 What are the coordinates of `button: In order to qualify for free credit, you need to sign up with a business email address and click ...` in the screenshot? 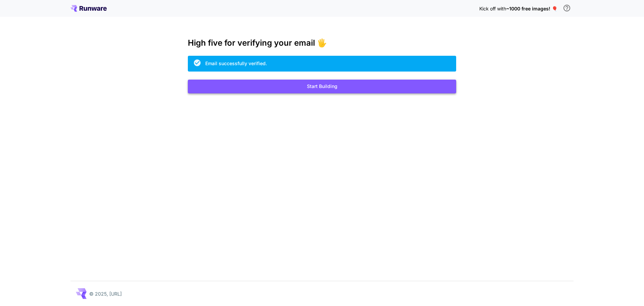 It's located at (566, 8).